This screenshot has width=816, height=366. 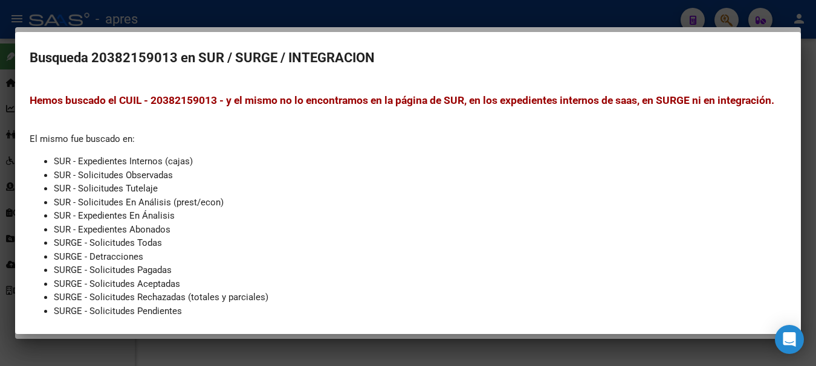 What do you see at coordinates (420, 175) in the screenshot?
I see `li: SUR - Solicitudes Observadas` at bounding box center [420, 175].